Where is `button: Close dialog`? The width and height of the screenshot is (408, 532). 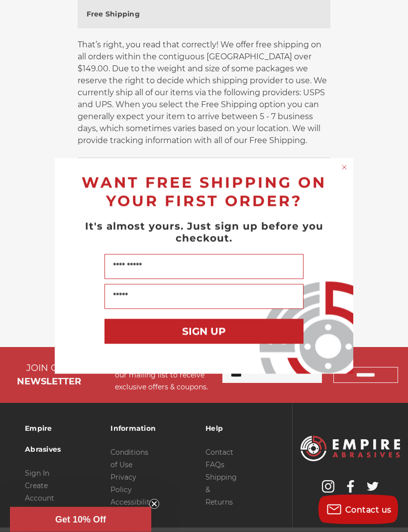
button: Close dialog is located at coordinates (344, 167).